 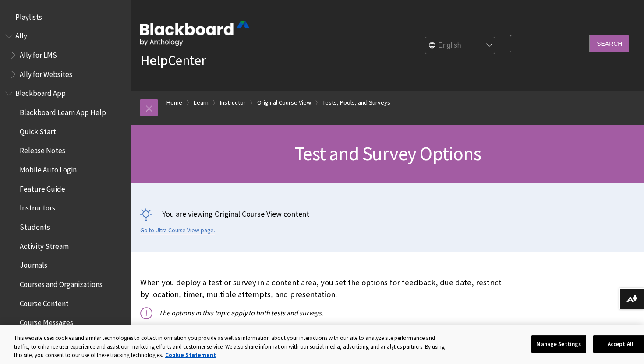 I want to click on span: Course Content, so click(x=44, y=302).